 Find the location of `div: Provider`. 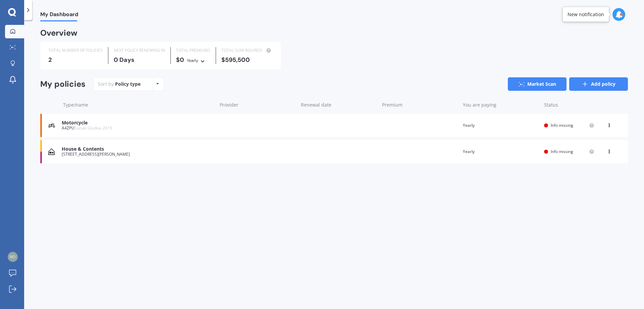

div: Provider is located at coordinates (258, 105).